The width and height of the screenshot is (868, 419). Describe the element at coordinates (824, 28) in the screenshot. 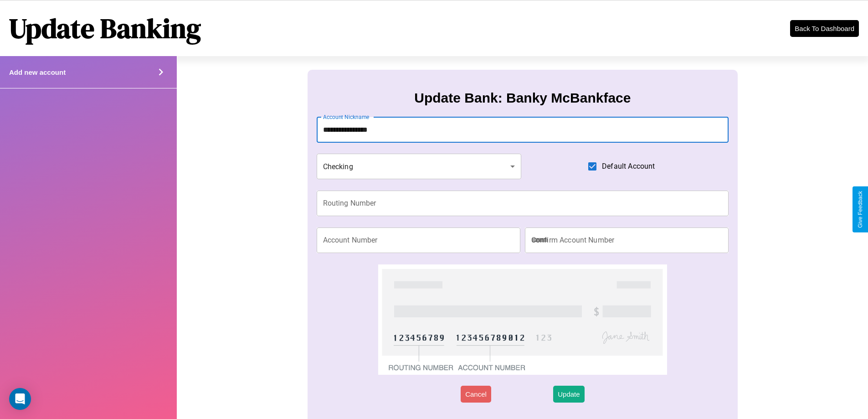

I see `button: Back To Dashboard` at that location.